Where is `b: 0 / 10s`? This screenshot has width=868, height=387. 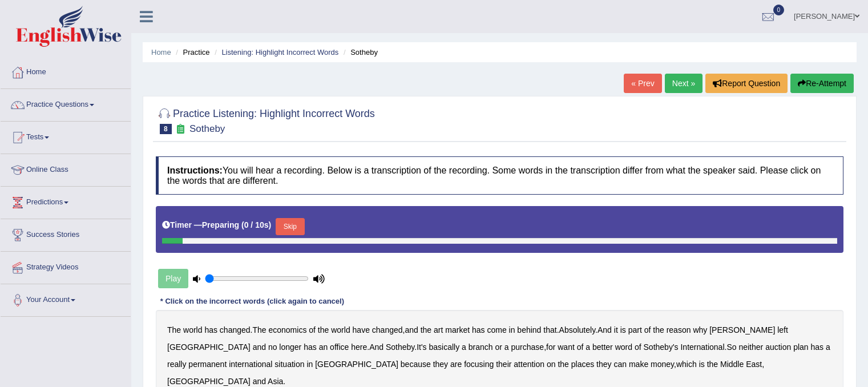 b: 0 / 10s is located at coordinates (256, 225).